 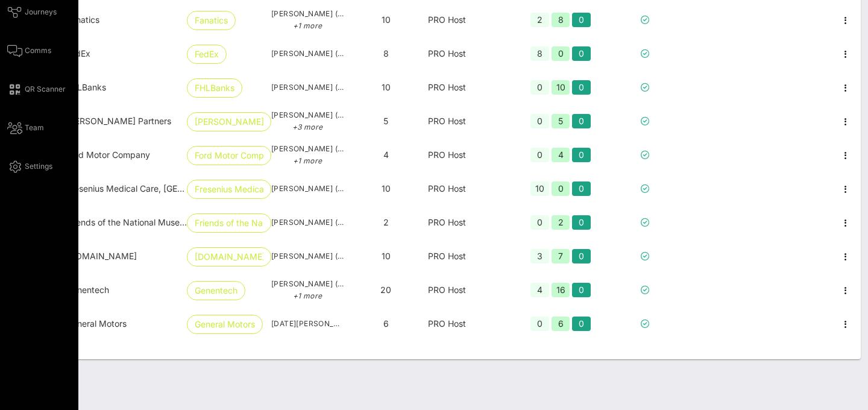 I want to click on span: QR Scanner, so click(x=45, y=89).